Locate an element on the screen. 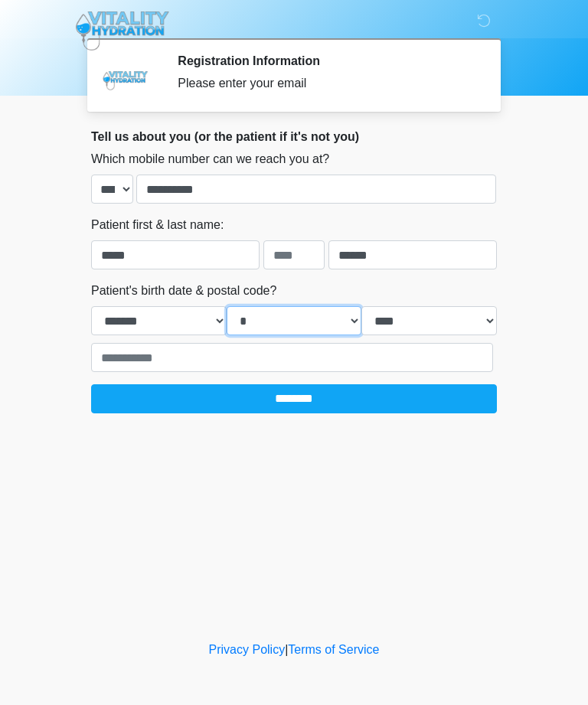  a: Privacy Policy is located at coordinates (247, 649).